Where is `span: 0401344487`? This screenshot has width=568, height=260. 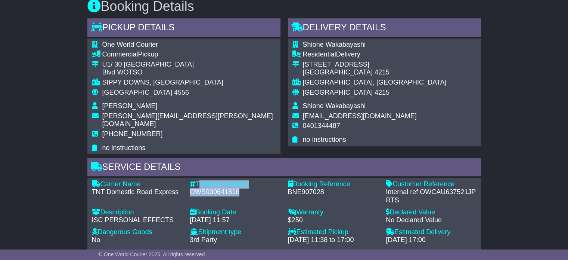 span: 0401344487 is located at coordinates (322, 126).